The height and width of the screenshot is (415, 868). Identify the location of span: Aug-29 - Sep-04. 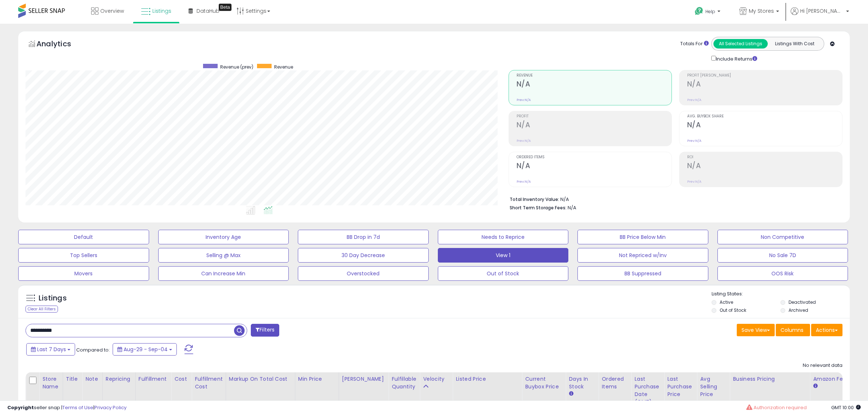
(146, 349).